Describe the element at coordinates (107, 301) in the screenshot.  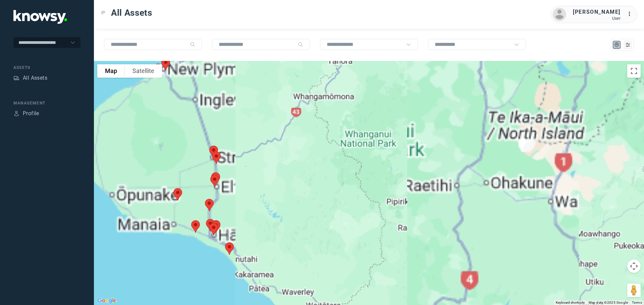
I see `img: Google` at that location.